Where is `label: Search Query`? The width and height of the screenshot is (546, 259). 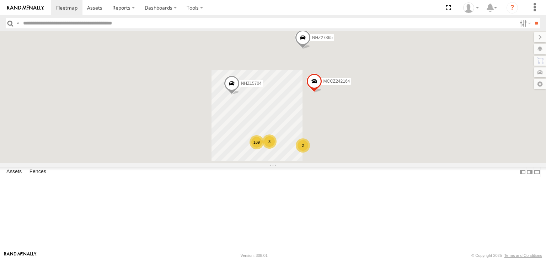
label: Search Query is located at coordinates (18, 23).